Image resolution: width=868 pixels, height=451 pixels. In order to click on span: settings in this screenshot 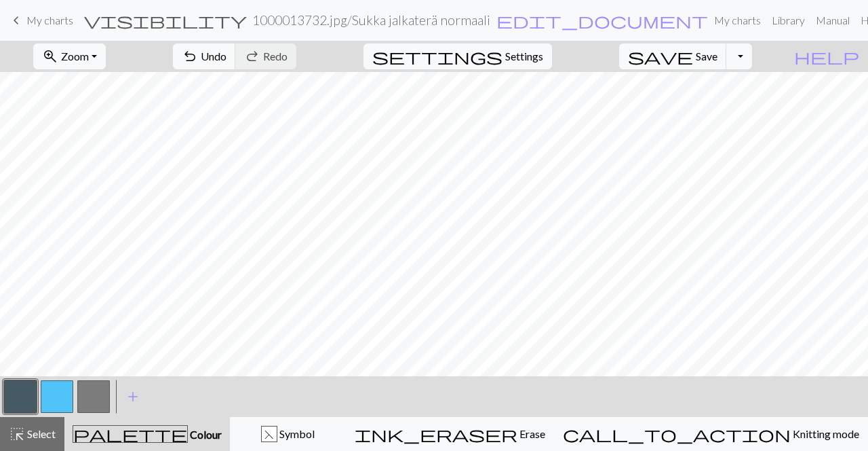, I will do `click(437, 56)`.